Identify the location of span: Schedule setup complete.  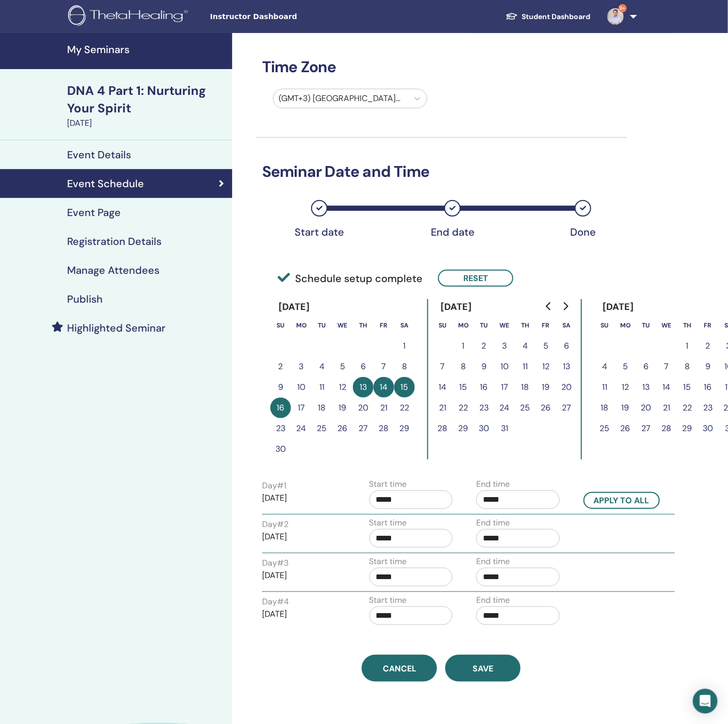
(350, 278).